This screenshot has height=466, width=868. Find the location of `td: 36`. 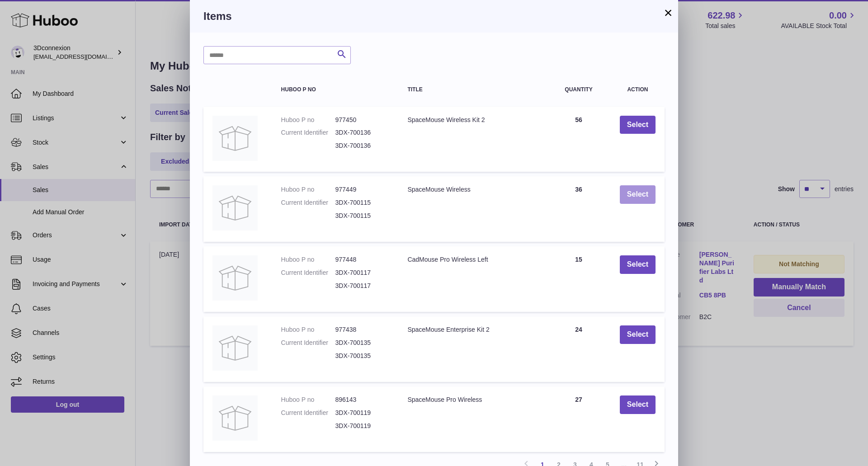

td: 36 is located at coordinates (578, 209).